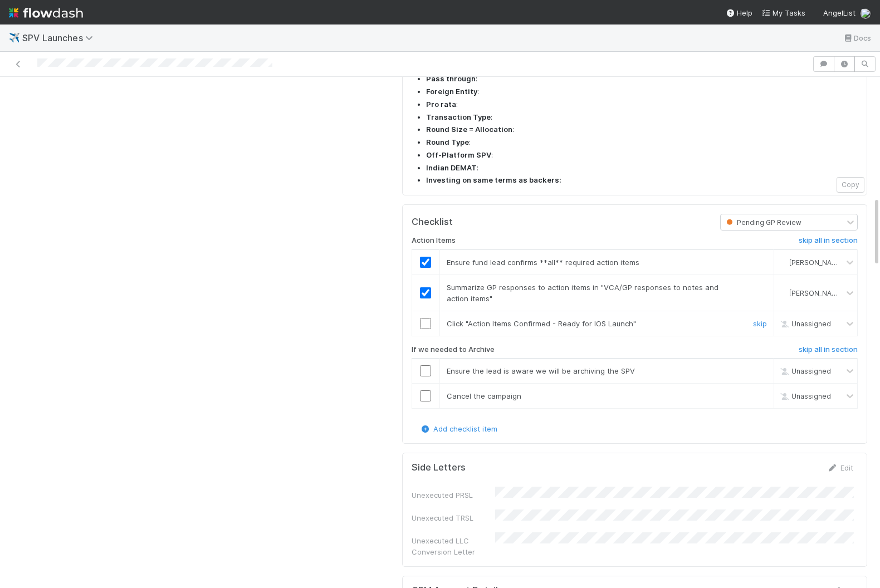 Image resolution: width=880 pixels, height=588 pixels. I want to click on strong: Foreign Entity, so click(452, 92).